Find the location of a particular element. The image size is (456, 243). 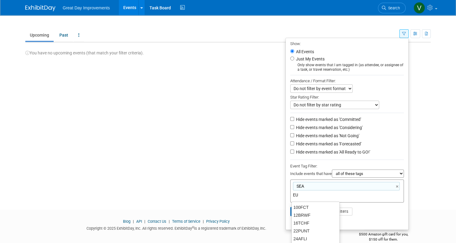

a: Privacy Policy is located at coordinates (218, 221).